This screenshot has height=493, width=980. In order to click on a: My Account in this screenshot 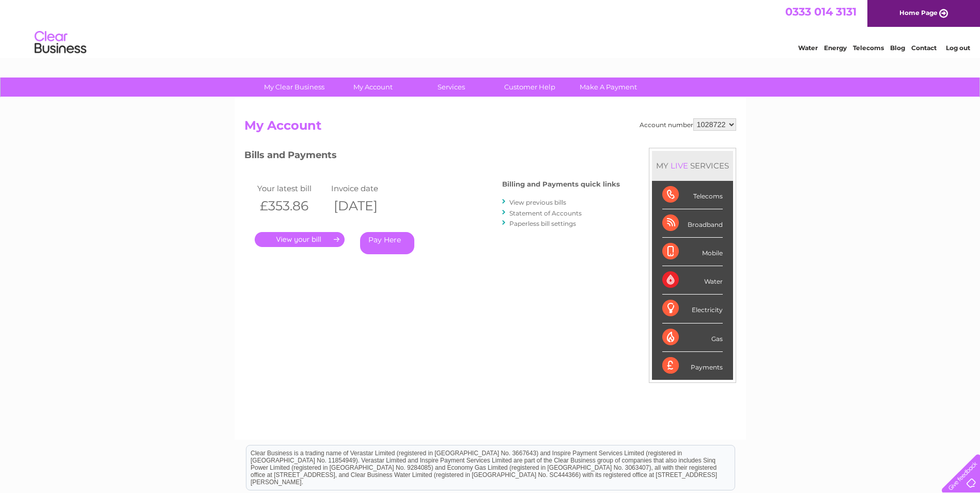, I will do `click(373, 87)`.